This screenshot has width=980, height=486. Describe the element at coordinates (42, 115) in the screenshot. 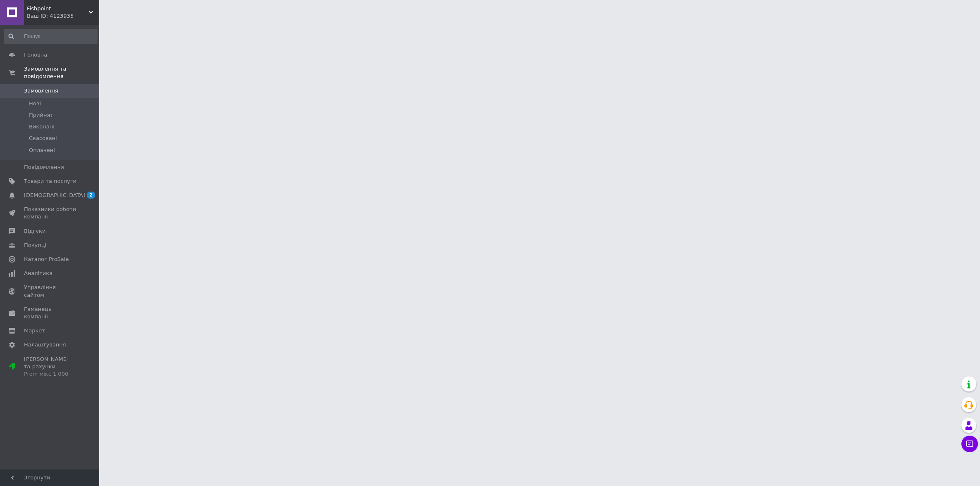

I see `span: Прийняті` at that location.